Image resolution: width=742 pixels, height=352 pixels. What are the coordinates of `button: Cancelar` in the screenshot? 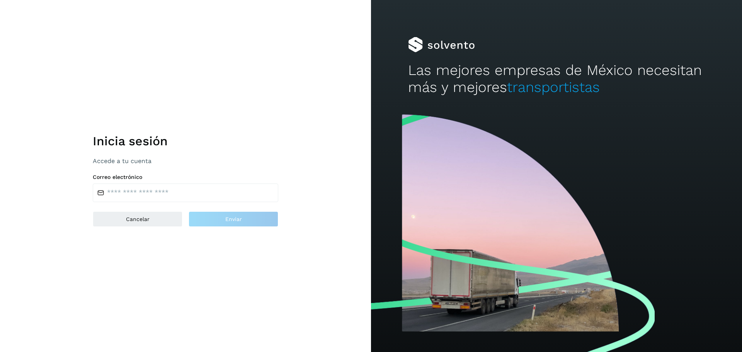 It's located at (138, 219).